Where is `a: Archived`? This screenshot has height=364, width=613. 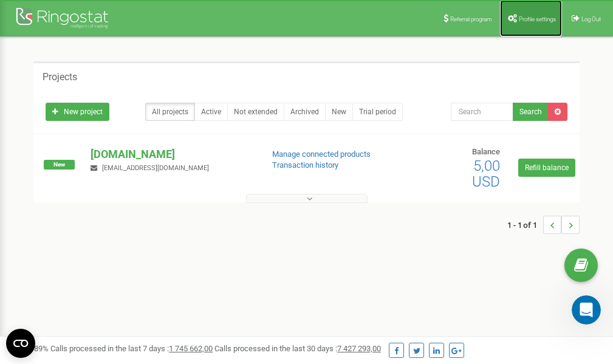
a: Archived is located at coordinates (304, 112).